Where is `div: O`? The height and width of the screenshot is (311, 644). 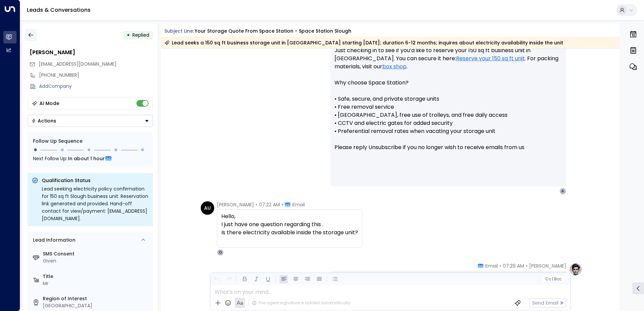
div: O is located at coordinates (220, 253).